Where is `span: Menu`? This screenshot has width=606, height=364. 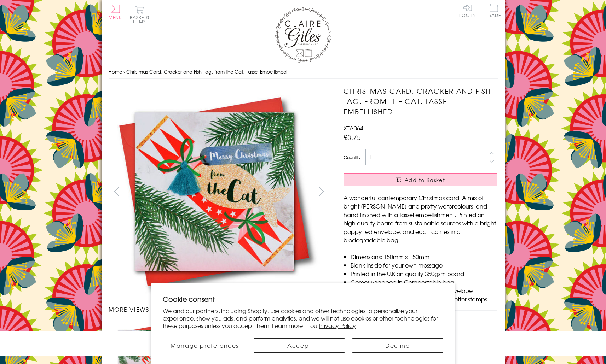 span: Menu is located at coordinates (115, 17).